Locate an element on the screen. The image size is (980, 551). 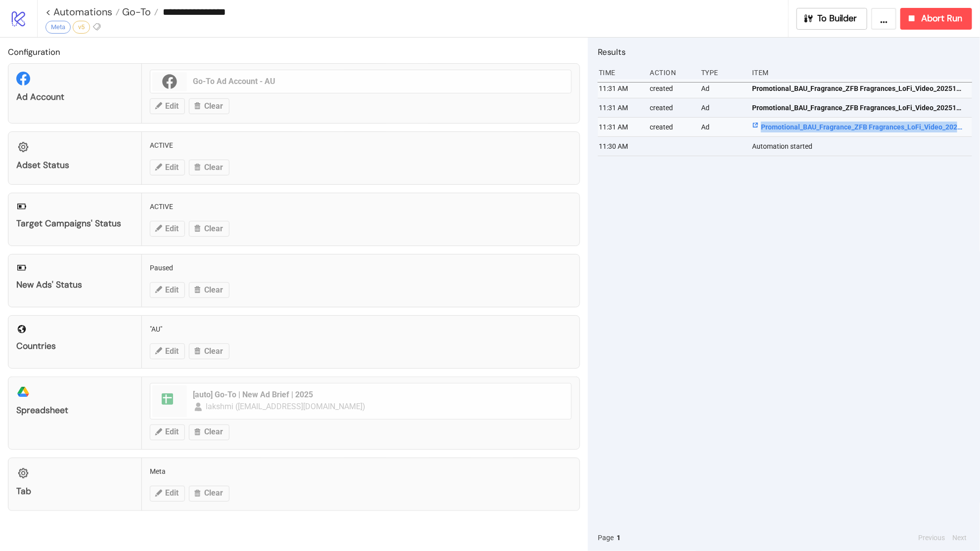
button: 1 is located at coordinates (618, 538).